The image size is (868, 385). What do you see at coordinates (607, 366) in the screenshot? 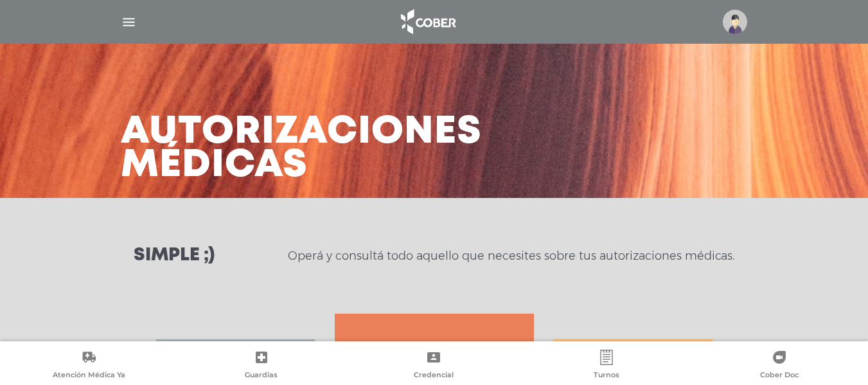
I see `a: Turnos` at bounding box center [607, 366].